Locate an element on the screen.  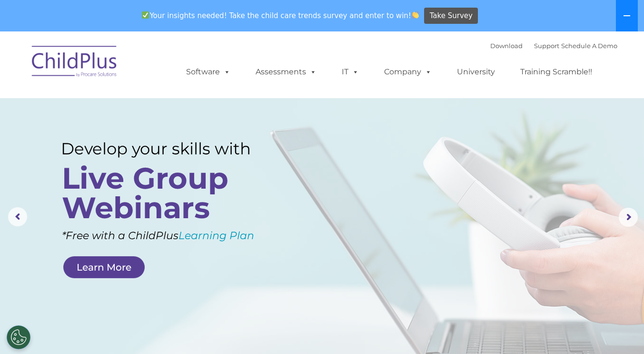
span: Take Survey is located at coordinates (451, 16).